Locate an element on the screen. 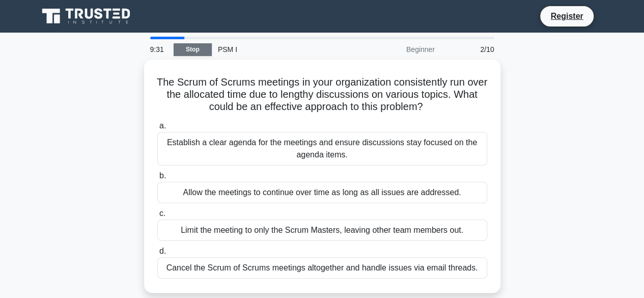 This screenshot has width=644, height=298. div: Allow the meetings to continue over time as long as all issues are addressed. is located at coordinates (322, 193).